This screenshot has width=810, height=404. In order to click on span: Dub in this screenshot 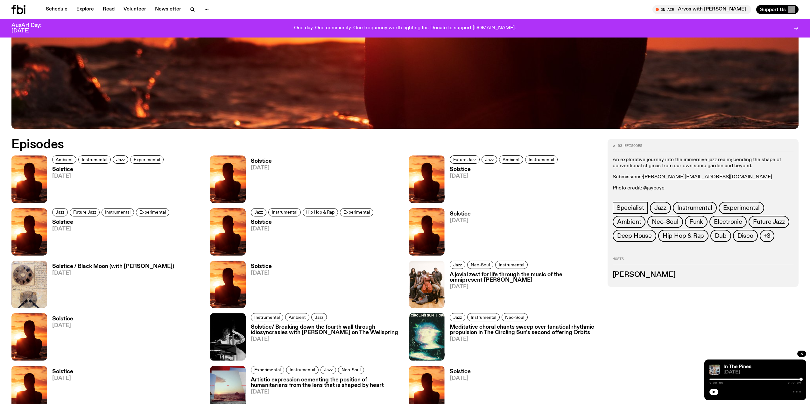, I will do `click(720, 236)`.